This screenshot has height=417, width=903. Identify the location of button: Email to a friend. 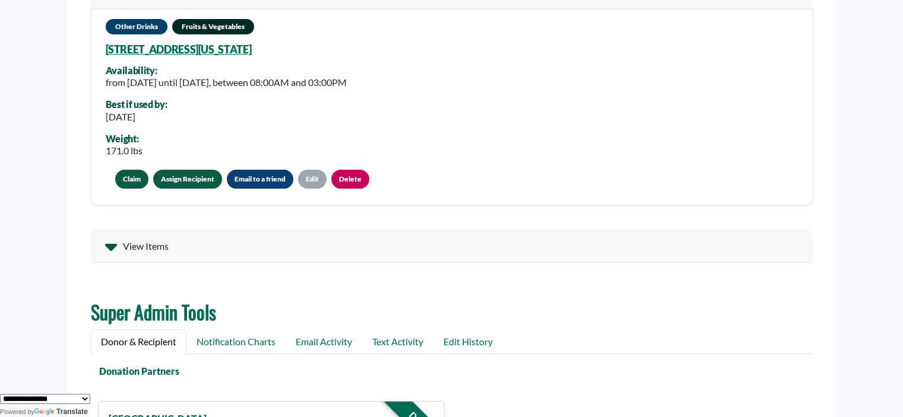
(260, 179).